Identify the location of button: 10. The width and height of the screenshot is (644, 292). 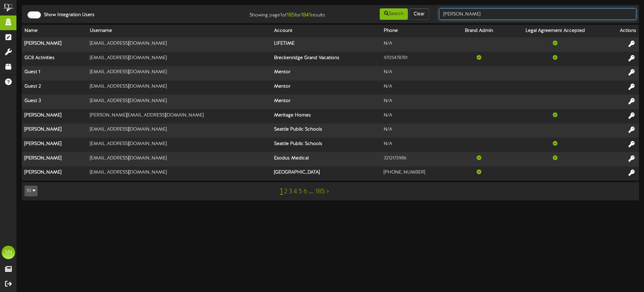
(31, 191).